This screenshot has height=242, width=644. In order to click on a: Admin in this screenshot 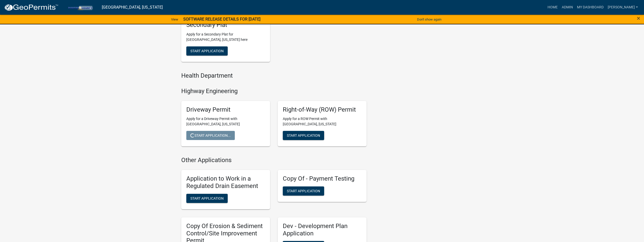, I will do `click(567, 7)`.